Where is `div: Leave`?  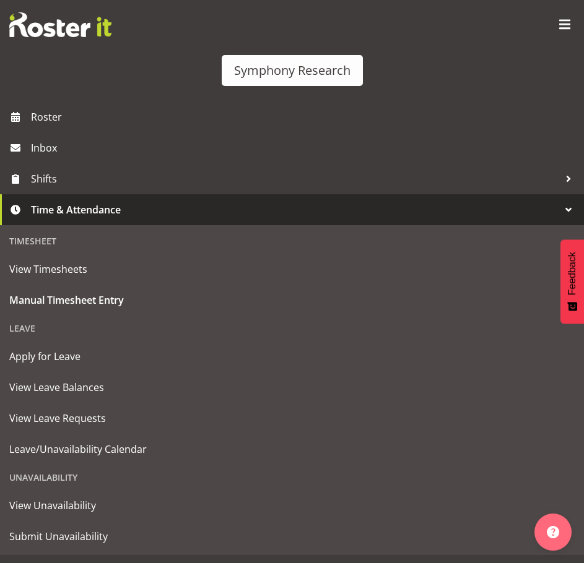 div: Leave is located at coordinates (291, 328).